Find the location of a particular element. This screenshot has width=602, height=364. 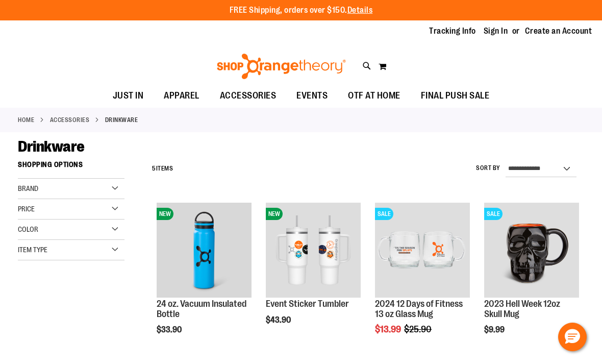

a: EVENTS is located at coordinates (312, 96).